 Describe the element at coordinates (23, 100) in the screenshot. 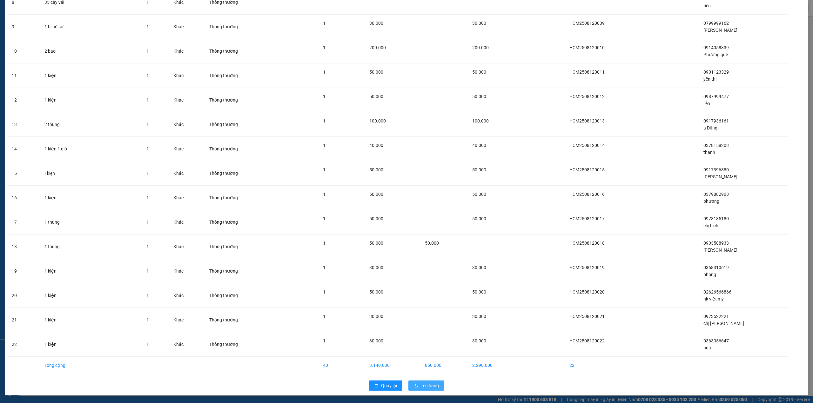

I see `td: 12` at that location.